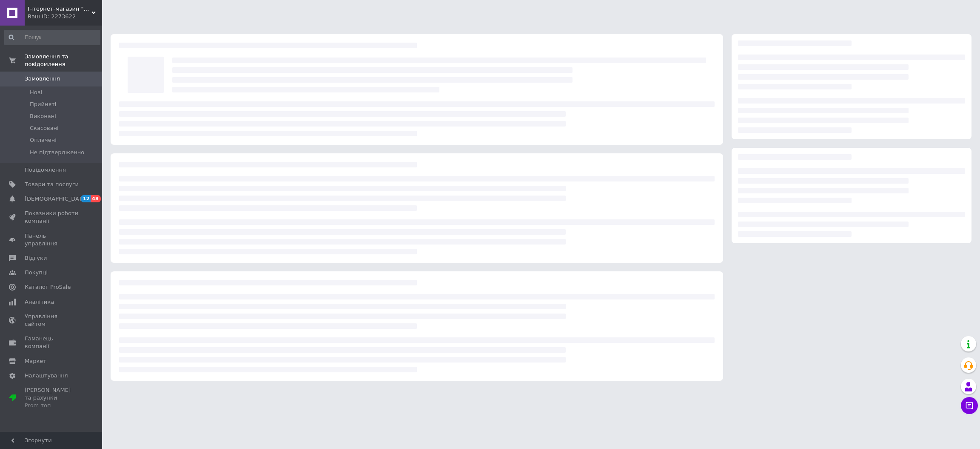 This screenshot has width=980, height=449. What do you see at coordinates (46, 376) in the screenshot?
I see `span: Налаштування` at bounding box center [46, 376].